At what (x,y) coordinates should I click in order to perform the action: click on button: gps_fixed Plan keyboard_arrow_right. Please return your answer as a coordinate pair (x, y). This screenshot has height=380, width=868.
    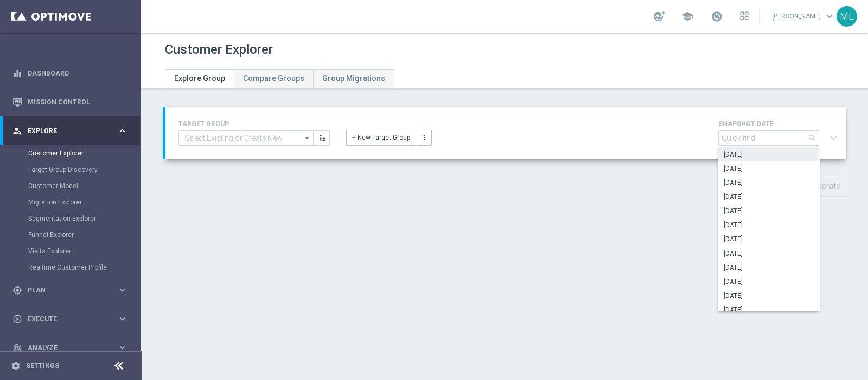
    Looking at the image, I should click on (70, 290).